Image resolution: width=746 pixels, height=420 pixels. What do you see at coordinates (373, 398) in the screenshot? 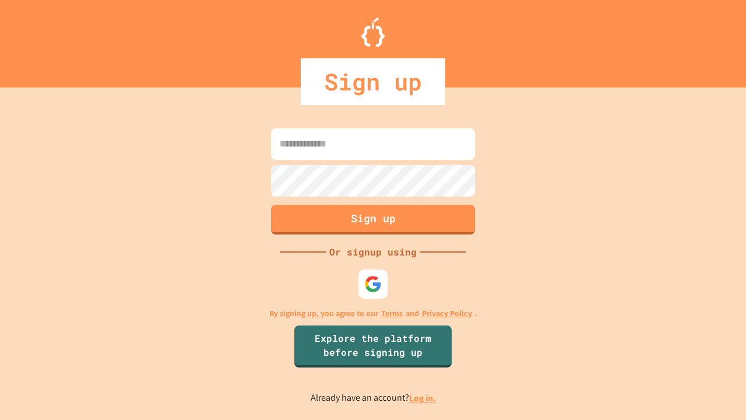
I see `p: Already have an account?` at bounding box center [373, 398].